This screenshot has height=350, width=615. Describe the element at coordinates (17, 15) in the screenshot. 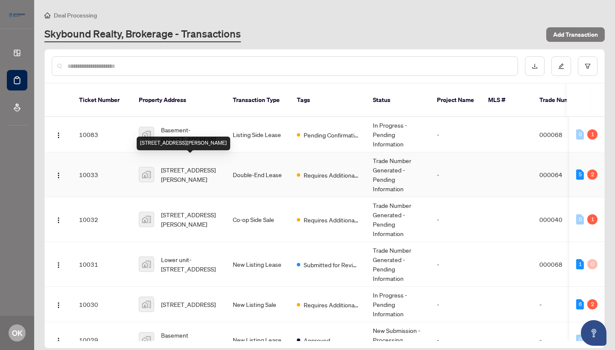

I see `img: logo` at that location.